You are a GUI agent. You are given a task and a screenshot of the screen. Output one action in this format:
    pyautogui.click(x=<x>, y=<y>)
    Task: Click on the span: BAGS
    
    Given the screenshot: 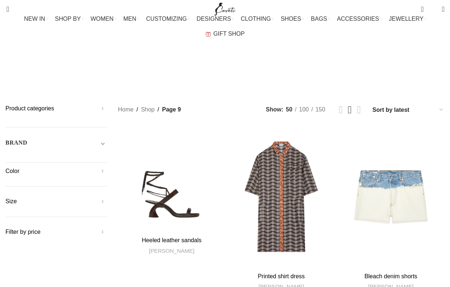 What is the action you would take?
    pyautogui.click(x=319, y=19)
    